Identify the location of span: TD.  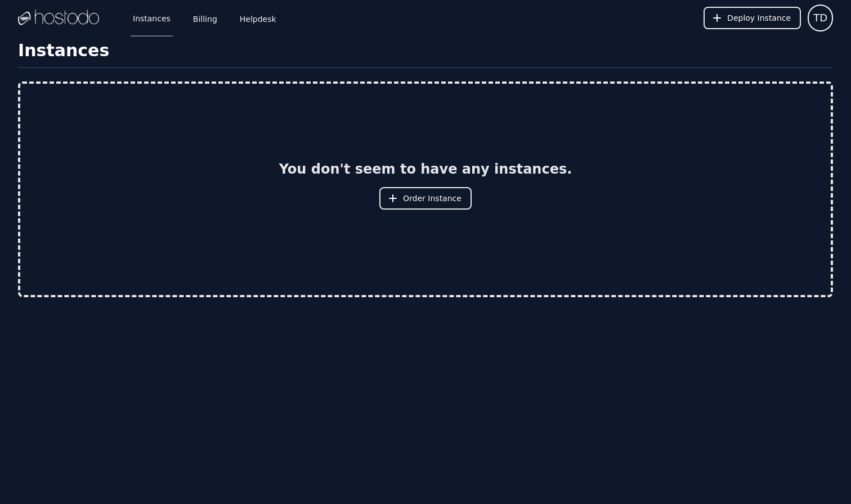
(820, 18).